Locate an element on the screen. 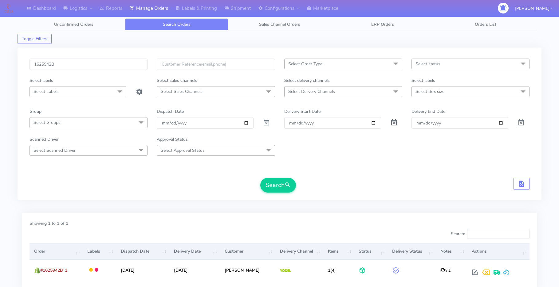 Image resolution: width=559 pixels, height=287 pixels. span: Select Labels is located at coordinates (46, 92).